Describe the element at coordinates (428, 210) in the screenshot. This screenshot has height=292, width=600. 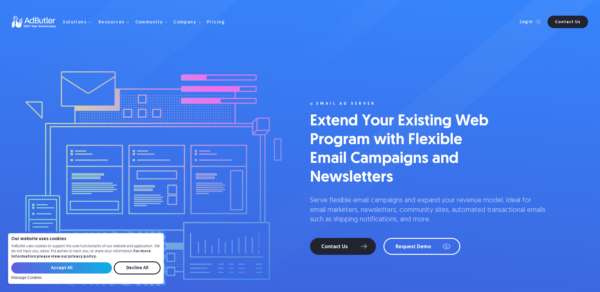
I see `p: Serve flexible email campaigns and expand your revenue model. Ideal for email marketers, newslett...` at that location.